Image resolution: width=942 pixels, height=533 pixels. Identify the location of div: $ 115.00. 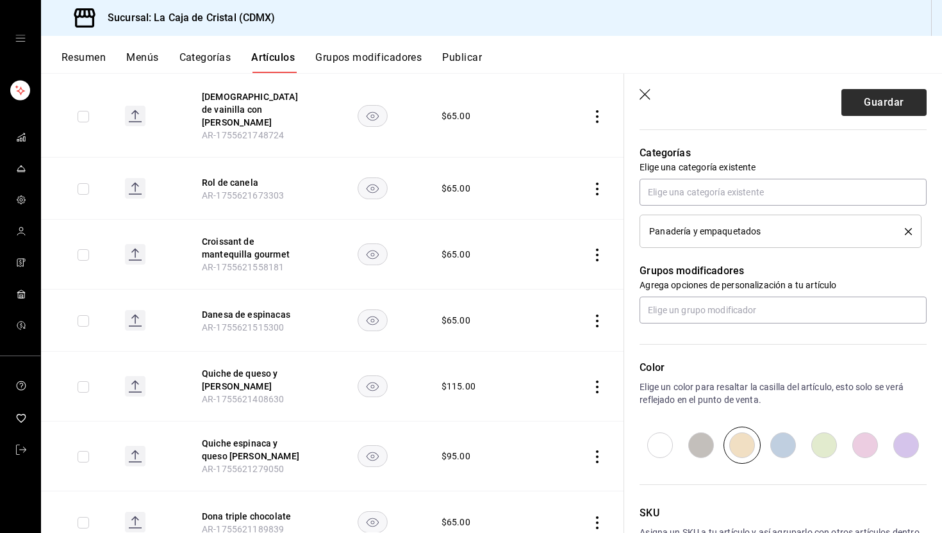
(458, 386).